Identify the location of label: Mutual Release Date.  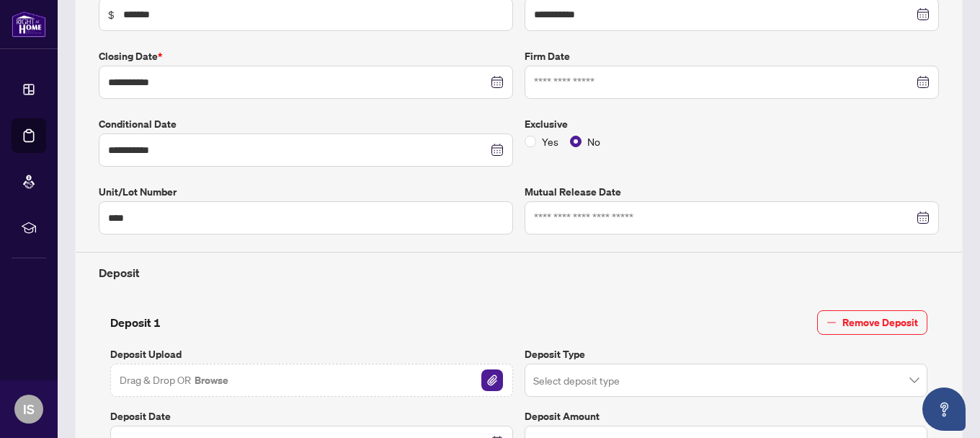
(732, 192).